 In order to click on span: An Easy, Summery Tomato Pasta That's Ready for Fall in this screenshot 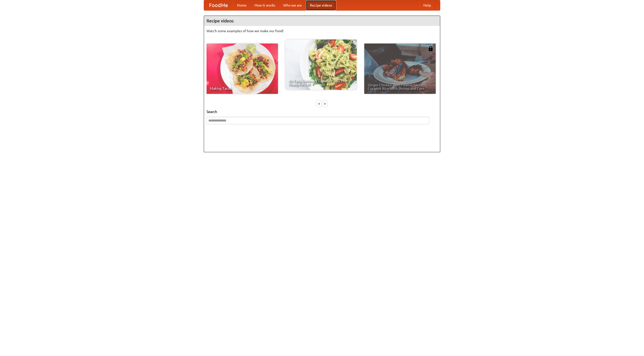, I will do `click(321, 83)`.